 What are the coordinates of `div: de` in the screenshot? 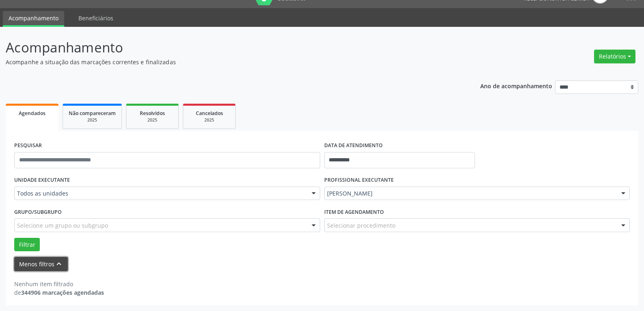 It's located at (59, 292).